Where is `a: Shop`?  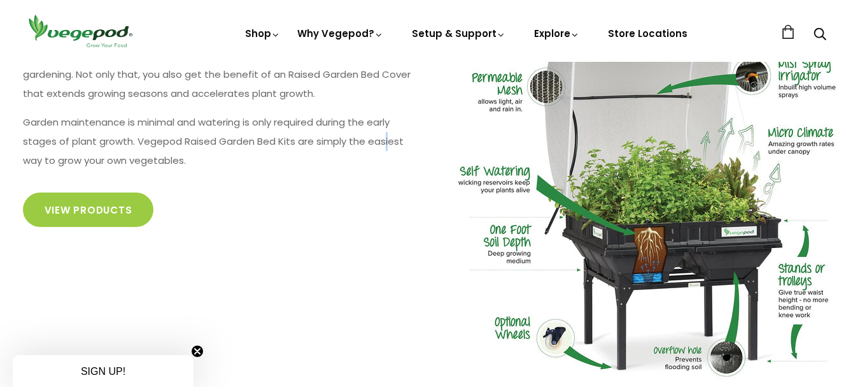
a: Shop is located at coordinates (263, 33).